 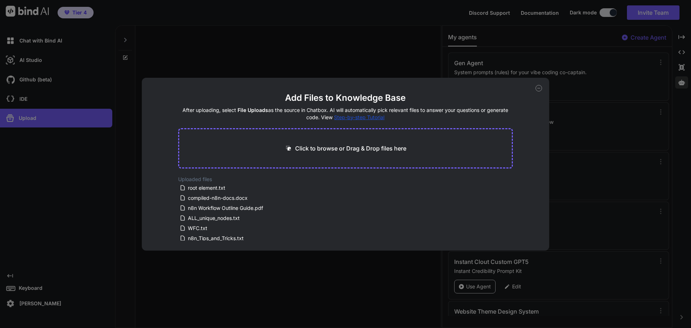 What do you see at coordinates (253, 110) in the screenshot?
I see `span: File Uploads` at bounding box center [253, 110].